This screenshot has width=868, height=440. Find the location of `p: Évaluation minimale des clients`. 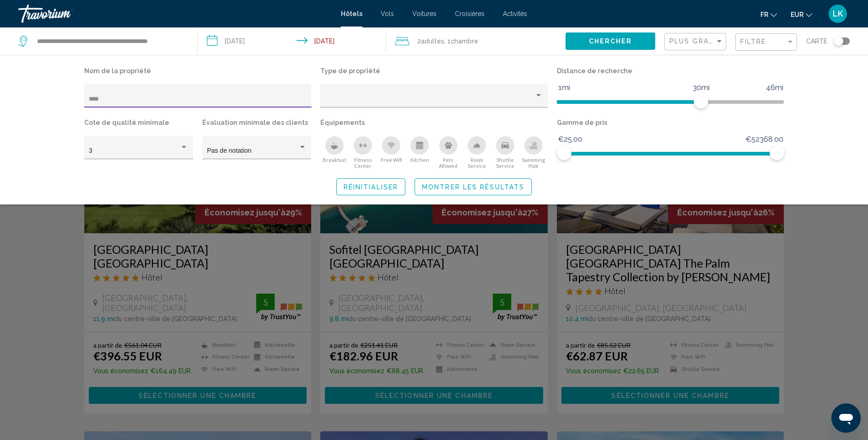

p: Évaluation minimale des clients is located at coordinates (257, 123).